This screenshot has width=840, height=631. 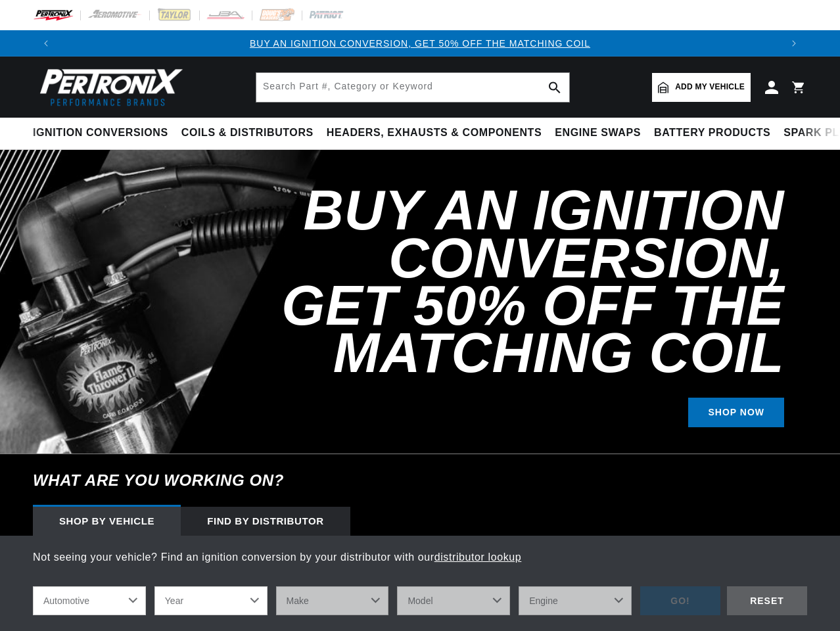 What do you see at coordinates (211, 601) in the screenshot?
I see `select: Year` at bounding box center [211, 601].